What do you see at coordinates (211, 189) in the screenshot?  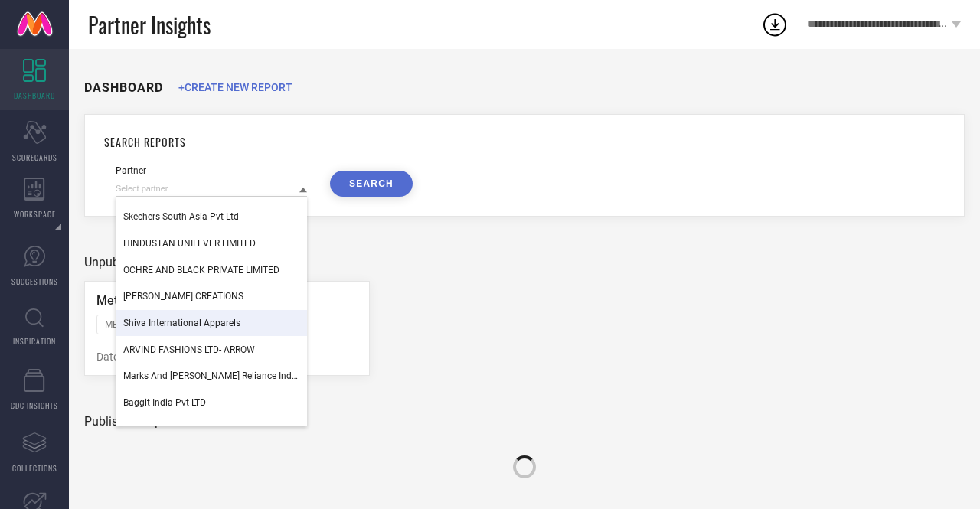 I see `input: Select partner` at bounding box center [211, 189].